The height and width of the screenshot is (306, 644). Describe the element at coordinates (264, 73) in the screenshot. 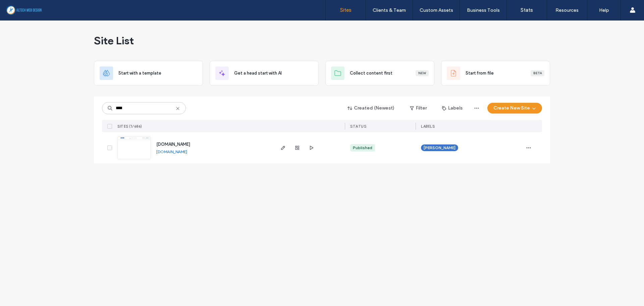

I see `div: Get a head start with AI` at that location.